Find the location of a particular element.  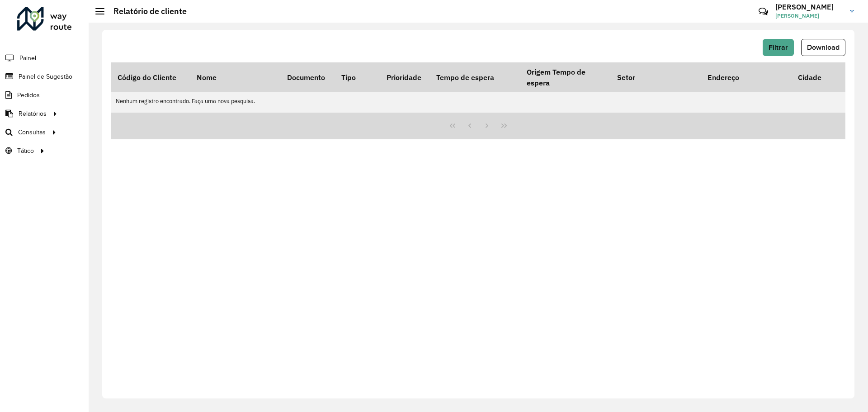

th: Tempo de espera is located at coordinates (475, 77).